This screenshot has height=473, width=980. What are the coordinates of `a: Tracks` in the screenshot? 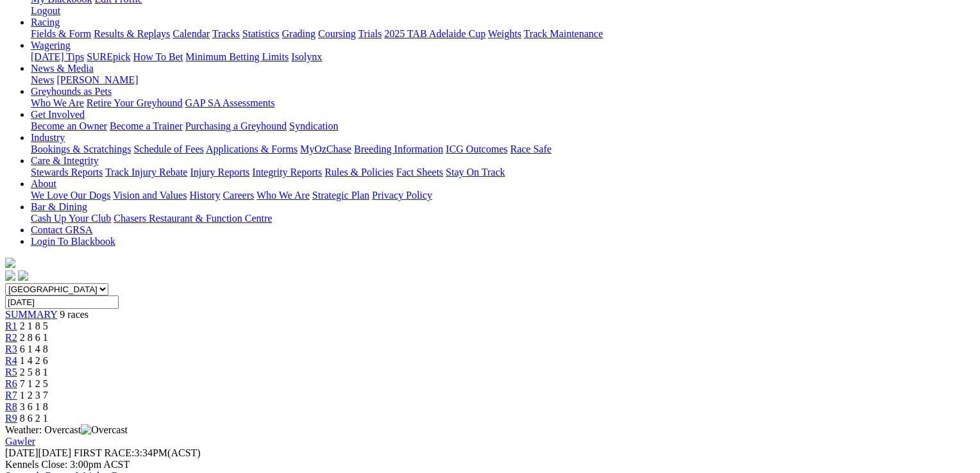 It's located at (226, 34).